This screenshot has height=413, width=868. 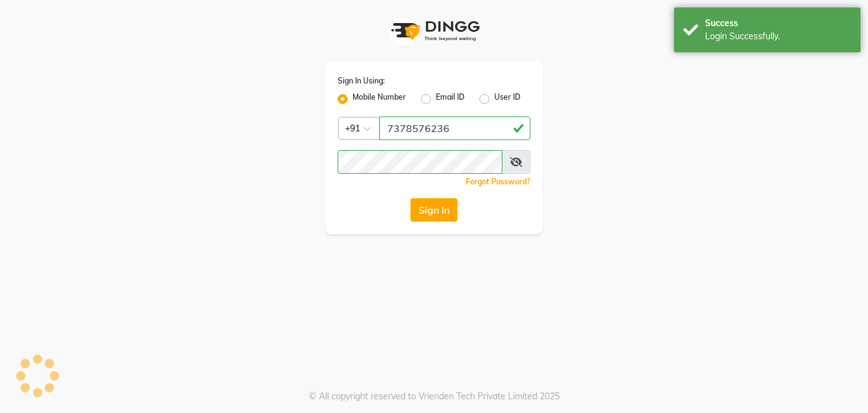 What do you see at coordinates (434, 210) in the screenshot?
I see `button: Sign In` at bounding box center [434, 210].